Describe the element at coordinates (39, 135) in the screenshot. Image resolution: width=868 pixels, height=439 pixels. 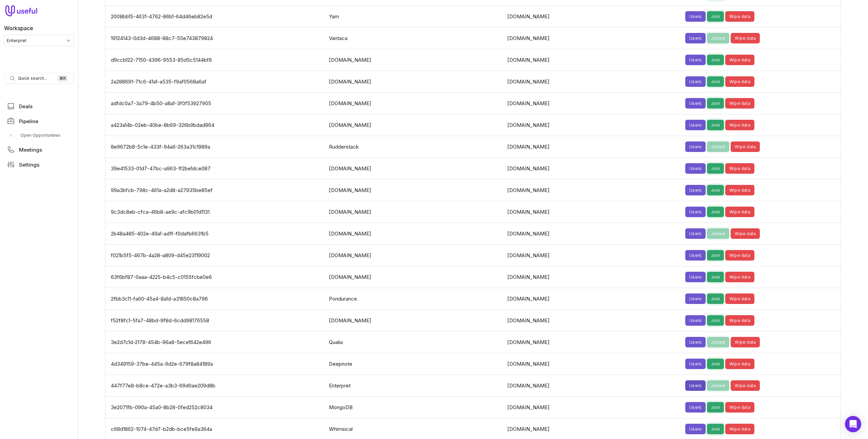
I see `a: Open Opportunities` at that location.